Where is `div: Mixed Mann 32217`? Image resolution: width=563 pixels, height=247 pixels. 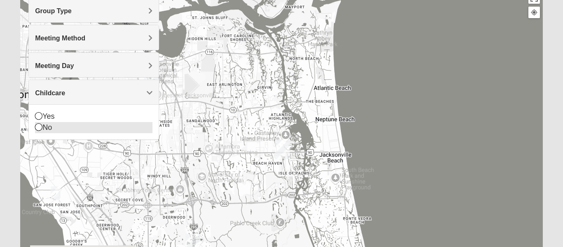
div: Mixed Mann 32217 is located at coordinates (56, 193).